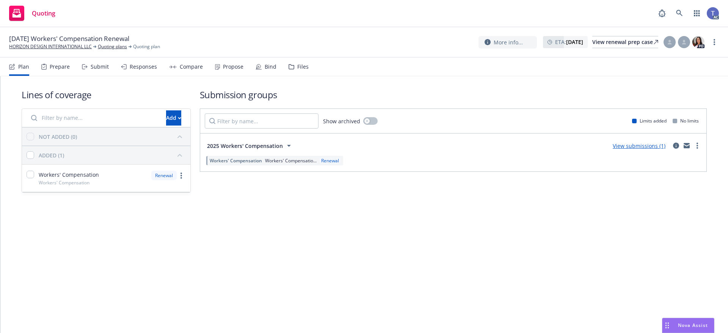 Image resolution: width=728 pixels, height=333 pixels. What do you see at coordinates (60, 67) in the screenshot?
I see `div: Prepare` at bounding box center [60, 67].